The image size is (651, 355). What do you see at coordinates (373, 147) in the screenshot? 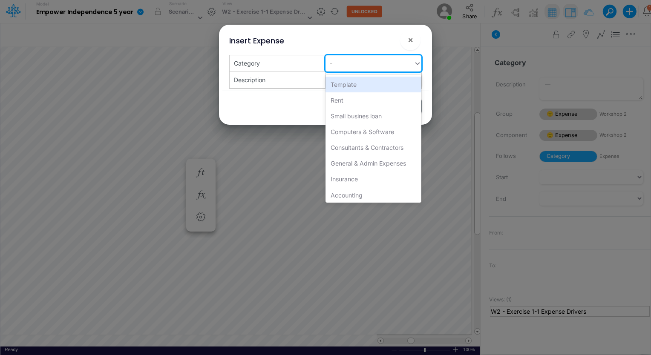
I see `div: Consultants & Contractors` at bounding box center [373, 147].